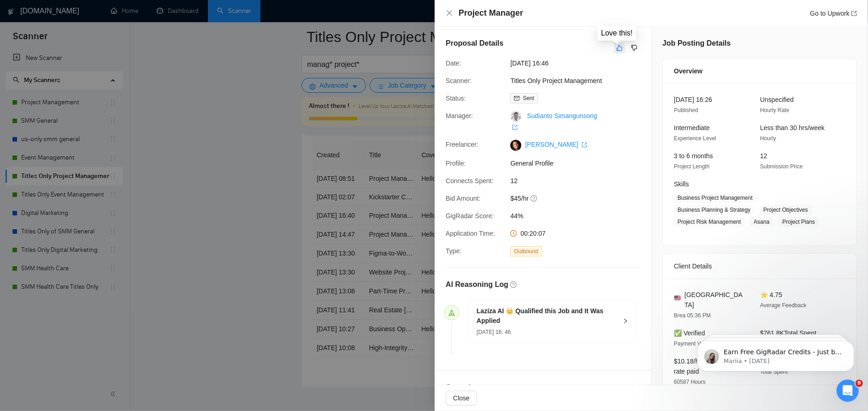 This screenshot has height=411, width=868. I want to click on span: Sent, so click(528, 99).